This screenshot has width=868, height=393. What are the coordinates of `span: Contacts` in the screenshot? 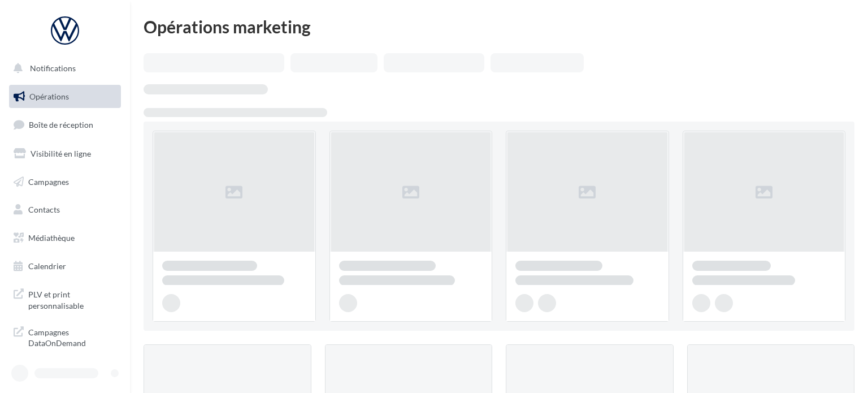 It's located at (44, 209).